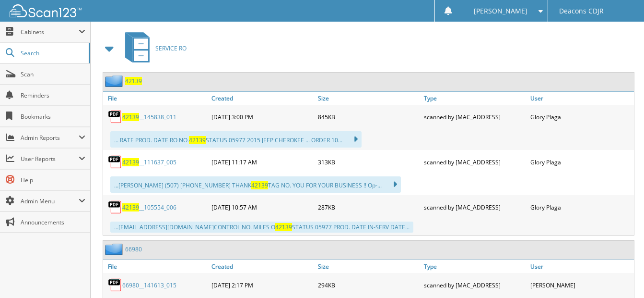 The width and height of the screenshot is (644, 298). What do you see at coordinates (50, 137) in the screenshot?
I see `span: Admin Reports` at bounding box center [50, 137].